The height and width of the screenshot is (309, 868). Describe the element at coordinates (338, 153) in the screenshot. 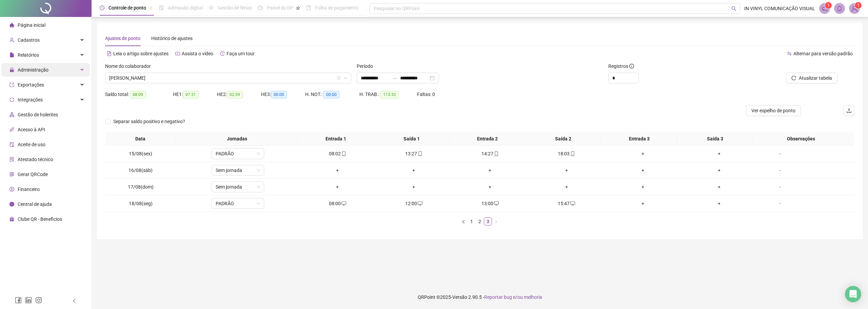

I see `div: 08:02` at that location.